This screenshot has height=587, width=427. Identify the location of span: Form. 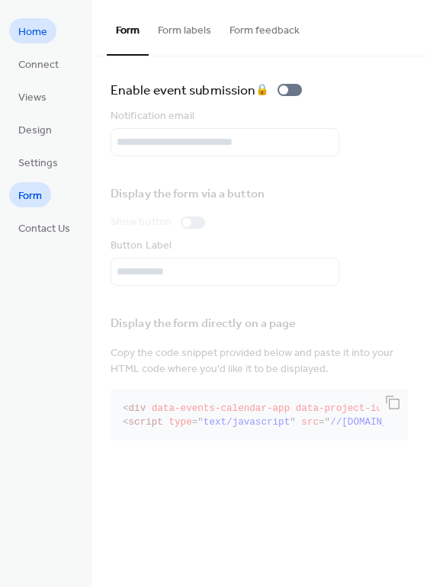
(30, 196).